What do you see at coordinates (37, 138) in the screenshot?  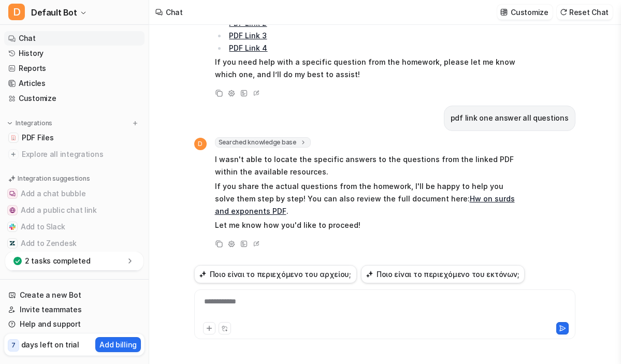 I see `span: PDF Files` at bounding box center [37, 138].